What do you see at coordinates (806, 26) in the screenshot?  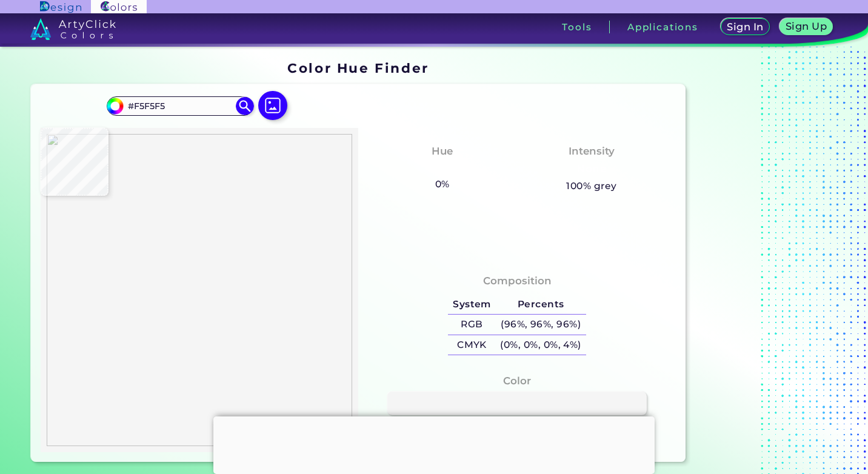 I see `h5: Sign Up` at bounding box center [806, 26].